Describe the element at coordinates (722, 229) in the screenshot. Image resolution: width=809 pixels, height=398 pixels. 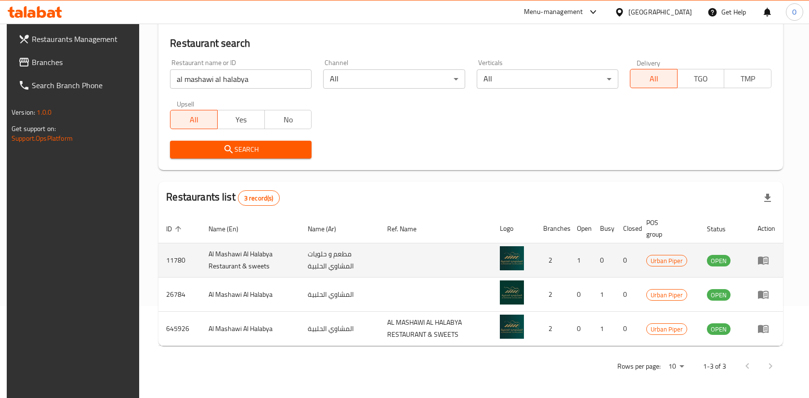
I see `span: Status` at that location.